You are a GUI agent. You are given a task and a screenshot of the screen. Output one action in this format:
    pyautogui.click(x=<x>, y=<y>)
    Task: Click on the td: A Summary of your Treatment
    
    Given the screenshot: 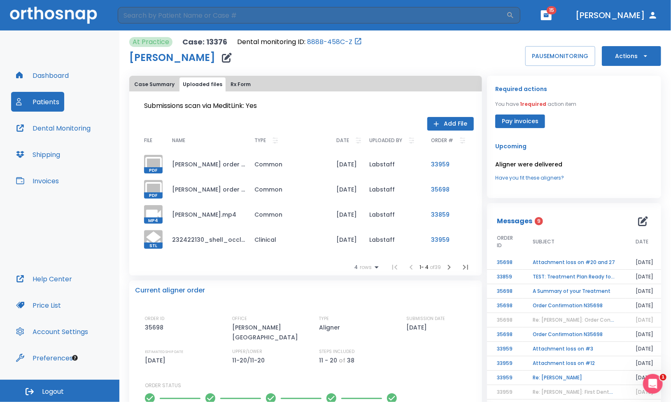 What is the action you would take?
    pyautogui.click(x=574, y=291)
    